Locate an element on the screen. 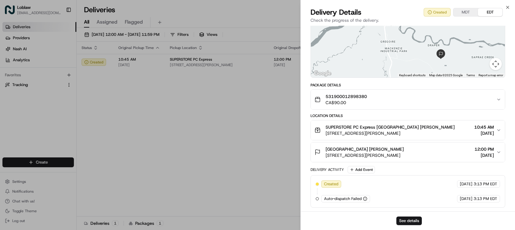 The image size is (515, 230). div: Created is located at coordinates (437, 12).